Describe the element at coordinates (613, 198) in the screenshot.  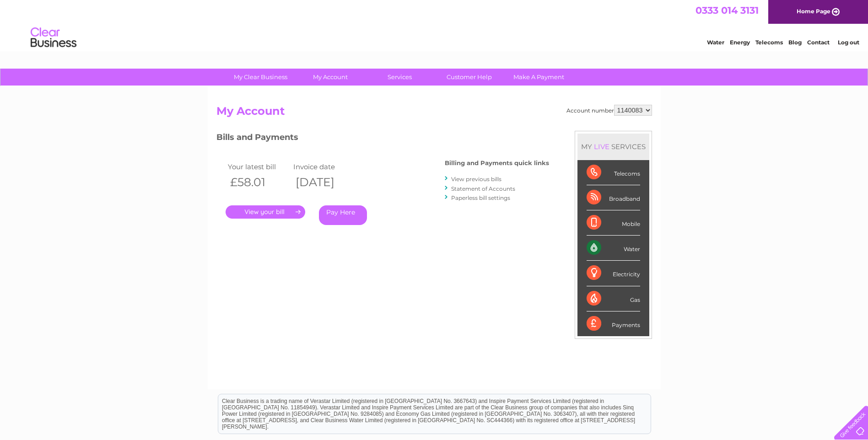
I see `div: Broadband` at that location.